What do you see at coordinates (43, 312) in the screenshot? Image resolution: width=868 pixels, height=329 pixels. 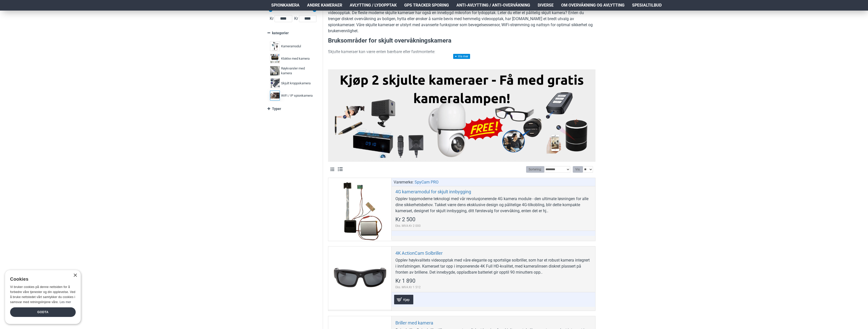 I see `div: Godta` at bounding box center [43, 312].